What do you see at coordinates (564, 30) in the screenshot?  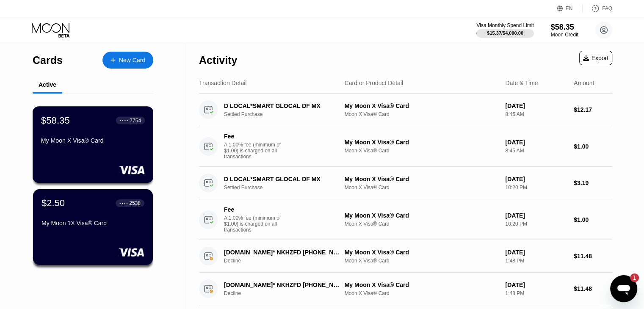 I see `div: $58.35Moon Credit` at bounding box center [564, 30].